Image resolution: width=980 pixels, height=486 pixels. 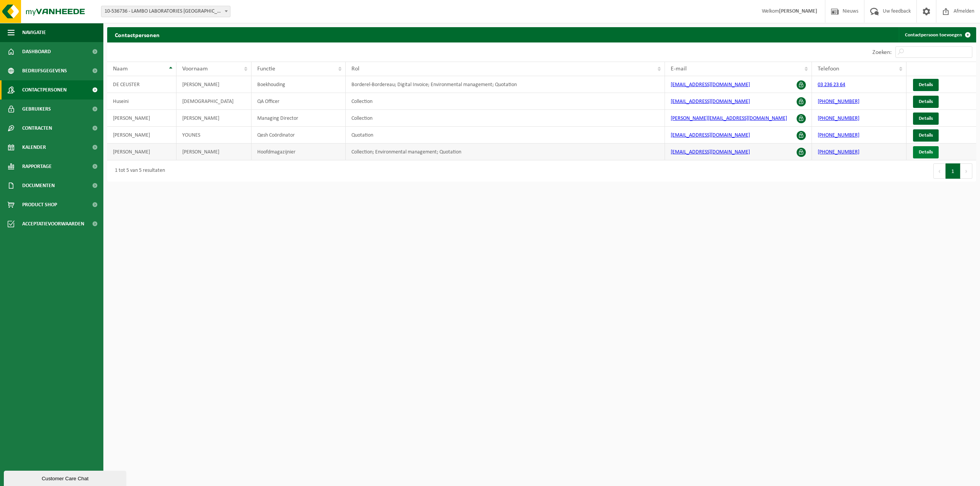 What do you see at coordinates (828, 69) in the screenshot?
I see `span: Telefoon` at bounding box center [828, 69].